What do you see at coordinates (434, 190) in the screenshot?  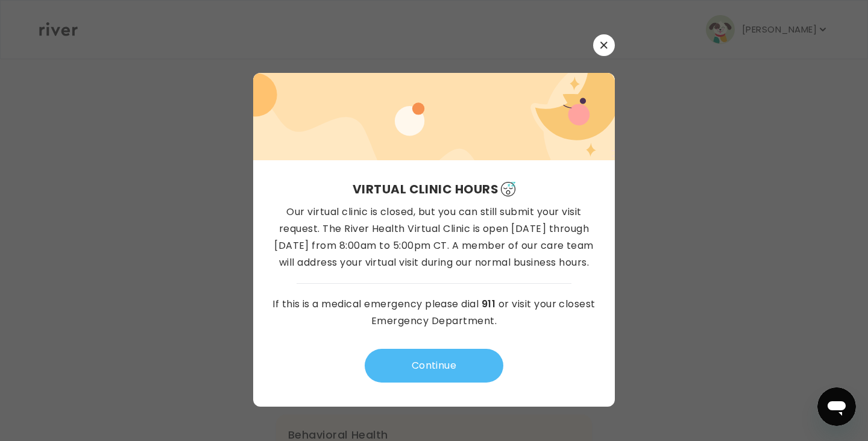 I see `h3: Virtual Clinic Hours` at bounding box center [434, 190].